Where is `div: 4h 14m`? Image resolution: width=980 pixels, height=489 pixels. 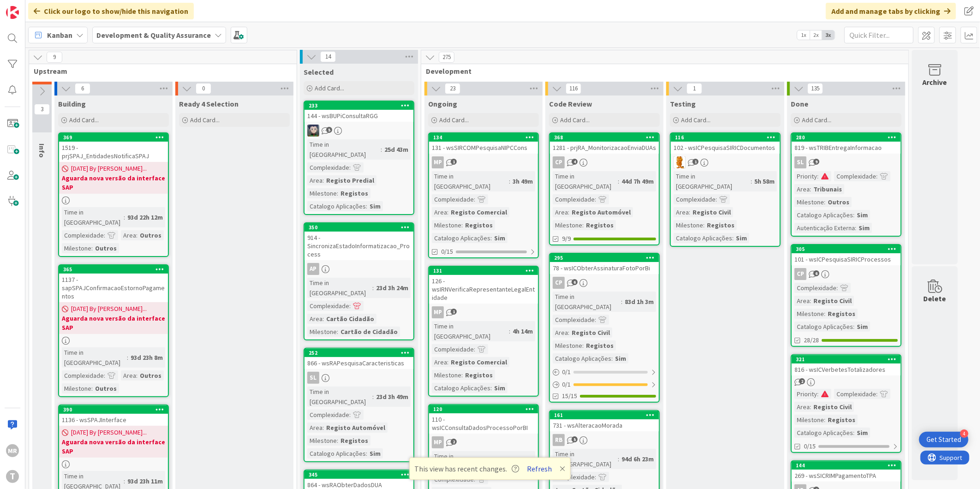
div: 4h 14m is located at coordinates (523, 331).